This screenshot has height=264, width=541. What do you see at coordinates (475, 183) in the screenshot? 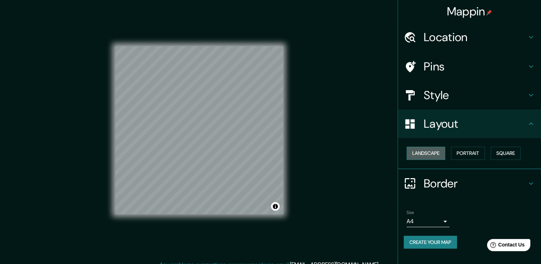
I see `h4: Border` at bounding box center [475, 183].